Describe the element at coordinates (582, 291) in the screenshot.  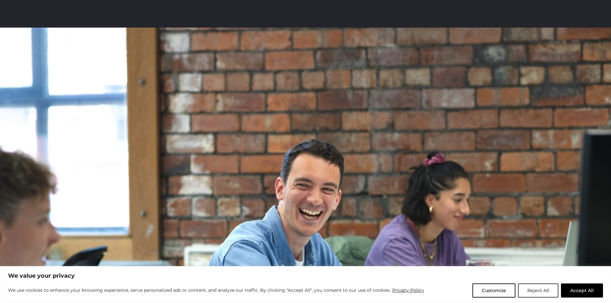
I see `button: Accept All` at that location.